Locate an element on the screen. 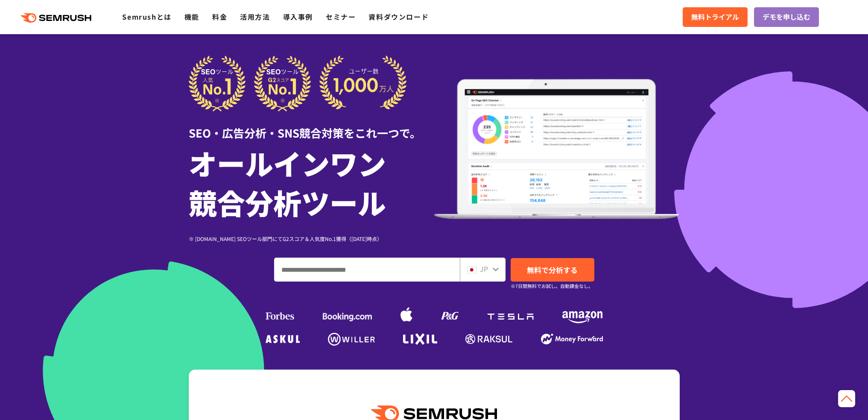 Image resolution: width=868 pixels, height=420 pixels. a: デモを申し込む is located at coordinates (786, 17).